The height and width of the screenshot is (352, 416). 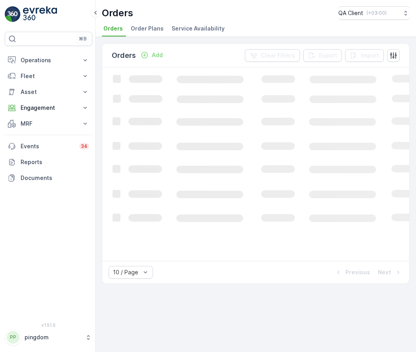 I want to click on p: ⌘B, so click(x=83, y=39).